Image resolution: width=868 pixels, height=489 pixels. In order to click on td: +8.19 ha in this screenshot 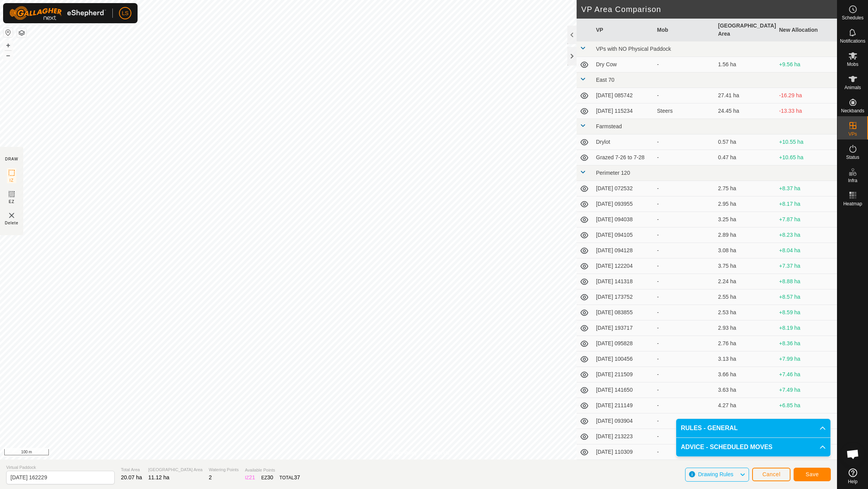, I will do `click(807, 329)`.